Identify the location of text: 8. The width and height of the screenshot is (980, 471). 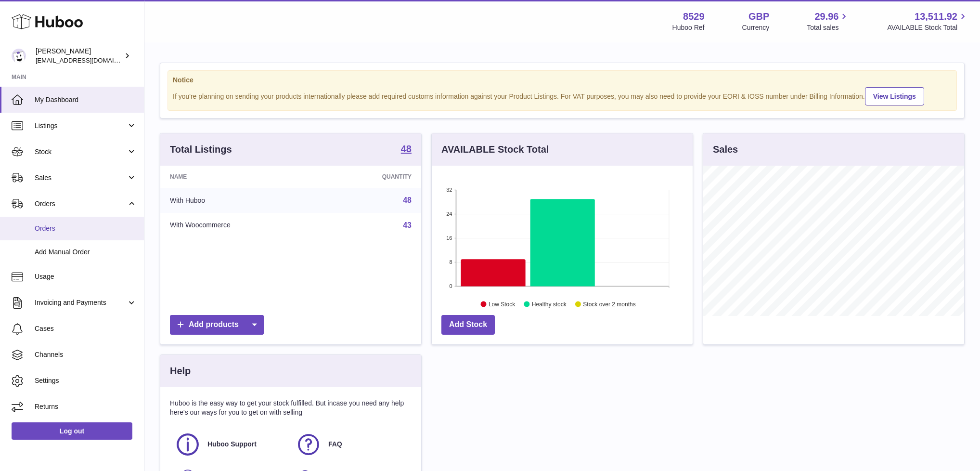
(450, 262).